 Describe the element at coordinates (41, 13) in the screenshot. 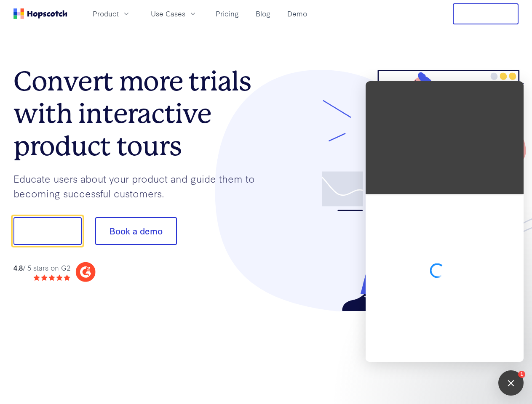

I see `a: Home` at that location.